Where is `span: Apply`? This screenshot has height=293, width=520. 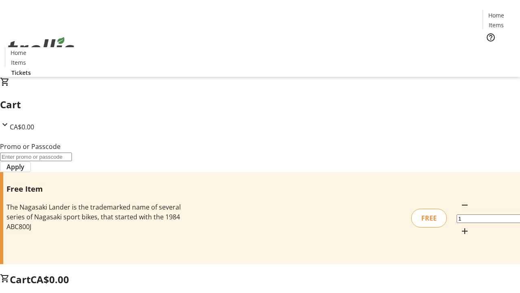
span: Apply is located at coordinates (15, 167).